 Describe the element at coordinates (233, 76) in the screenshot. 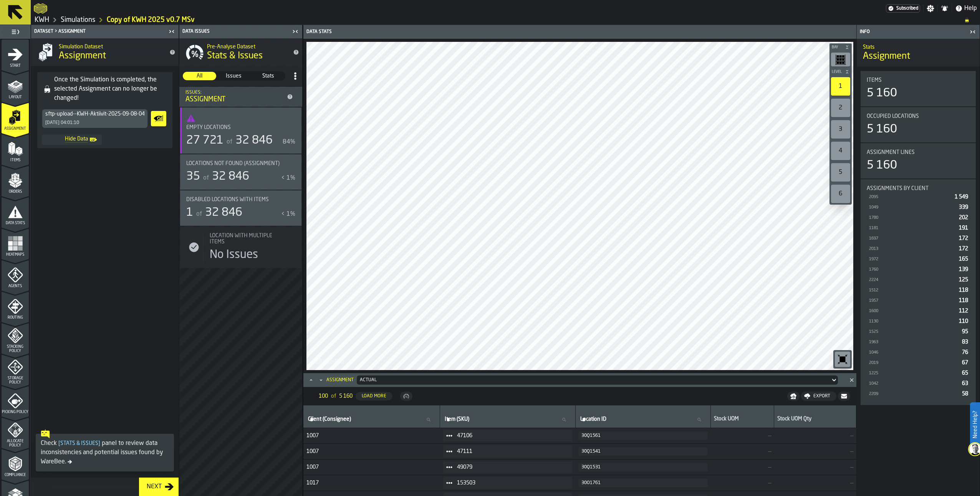

I see `span: Issues` at that location.